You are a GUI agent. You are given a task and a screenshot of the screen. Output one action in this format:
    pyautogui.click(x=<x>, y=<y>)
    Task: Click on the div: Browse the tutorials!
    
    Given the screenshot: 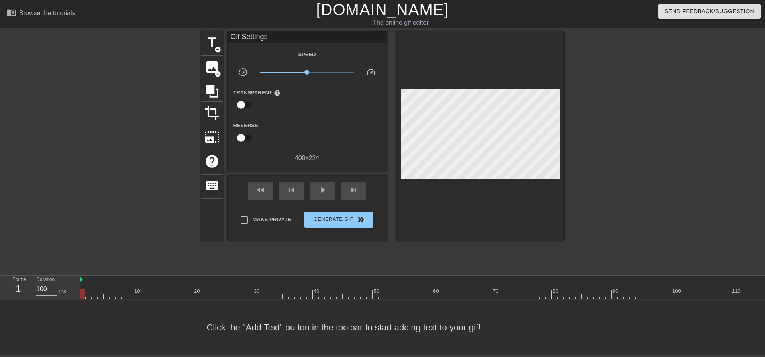 What is the action you would take?
    pyautogui.click(x=48, y=13)
    